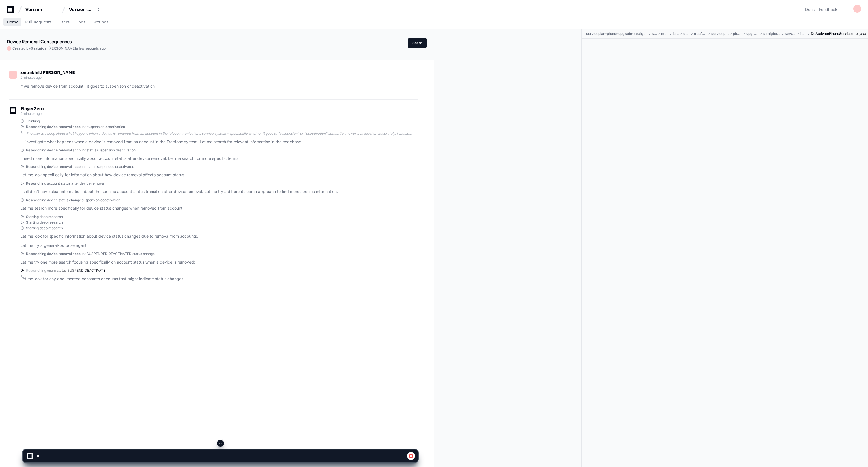 The image size is (868, 467). What do you see at coordinates (772, 33) in the screenshot?
I see `span: straighttalk` at bounding box center [772, 33].